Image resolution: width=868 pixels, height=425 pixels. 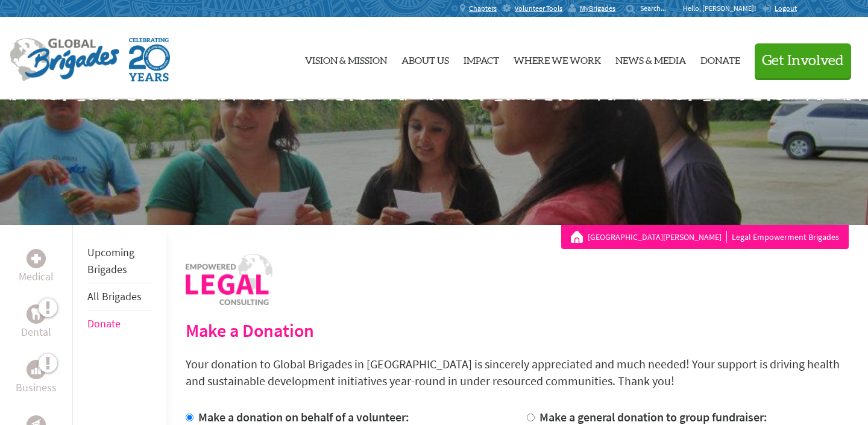 What do you see at coordinates (149, 59) in the screenshot?
I see `img: Global Brigades Celebrating 20 Years` at bounding box center [149, 59].